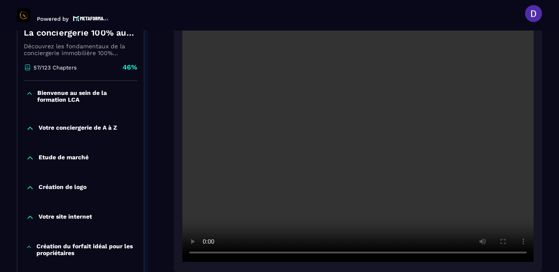 The width and height of the screenshot is (559, 272). What do you see at coordinates (65, 217) in the screenshot?
I see `p: Votre site internet` at bounding box center [65, 217].